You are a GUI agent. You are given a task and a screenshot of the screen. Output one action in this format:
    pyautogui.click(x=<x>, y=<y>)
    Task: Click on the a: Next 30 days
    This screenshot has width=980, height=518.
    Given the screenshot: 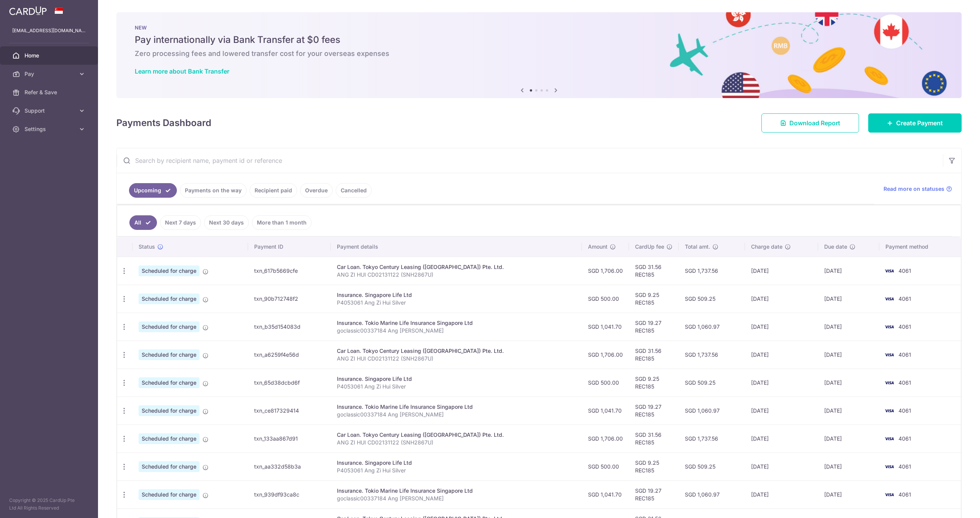 What is the action you would take?
    pyautogui.click(x=226, y=223)
    